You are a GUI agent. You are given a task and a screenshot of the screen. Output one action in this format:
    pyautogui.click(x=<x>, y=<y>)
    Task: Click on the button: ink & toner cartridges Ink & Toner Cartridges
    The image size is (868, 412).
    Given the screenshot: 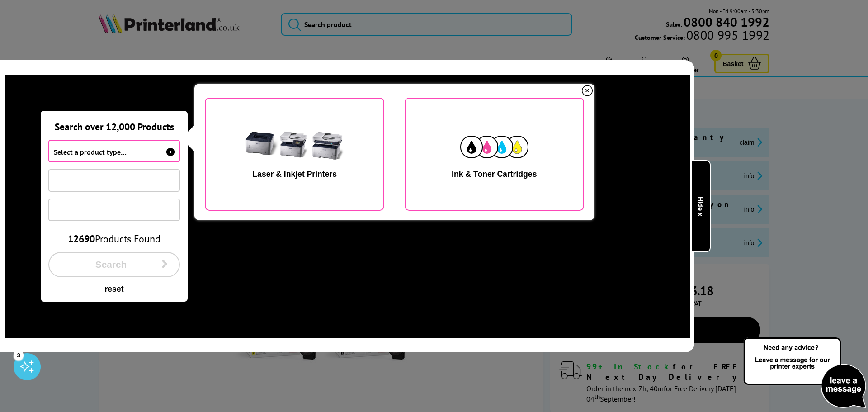 What is the action you would take?
    pyautogui.click(x=494, y=154)
    